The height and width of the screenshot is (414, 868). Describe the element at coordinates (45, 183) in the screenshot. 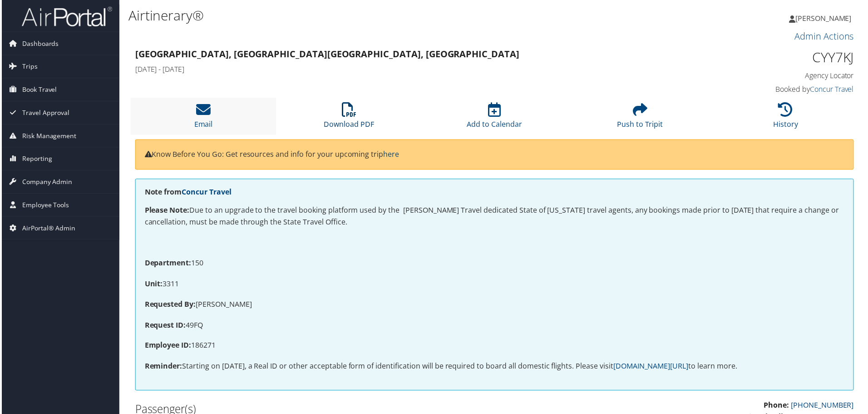

I see `span: Company Admin` at that location.